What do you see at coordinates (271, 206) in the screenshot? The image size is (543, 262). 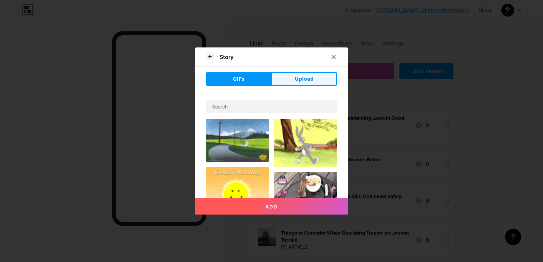 I see `button: Add` at bounding box center [271, 206].